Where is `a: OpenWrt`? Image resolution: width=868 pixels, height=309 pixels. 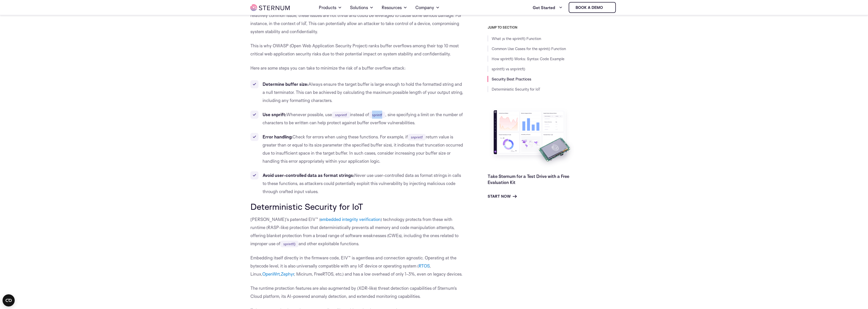 a: OpenWrt is located at coordinates (271, 274).